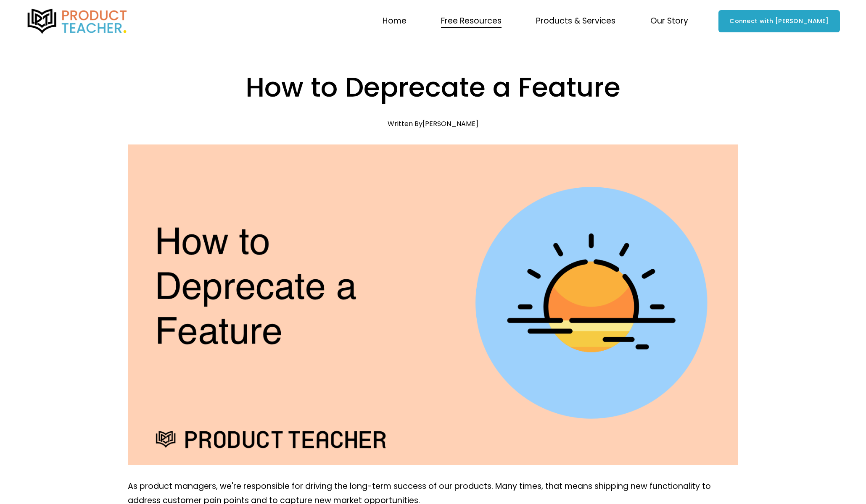 The height and width of the screenshot is (504, 866). What do you see at coordinates (471, 21) in the screenshot?
I see `span: Free Resources` at bounding box center [471, 21].